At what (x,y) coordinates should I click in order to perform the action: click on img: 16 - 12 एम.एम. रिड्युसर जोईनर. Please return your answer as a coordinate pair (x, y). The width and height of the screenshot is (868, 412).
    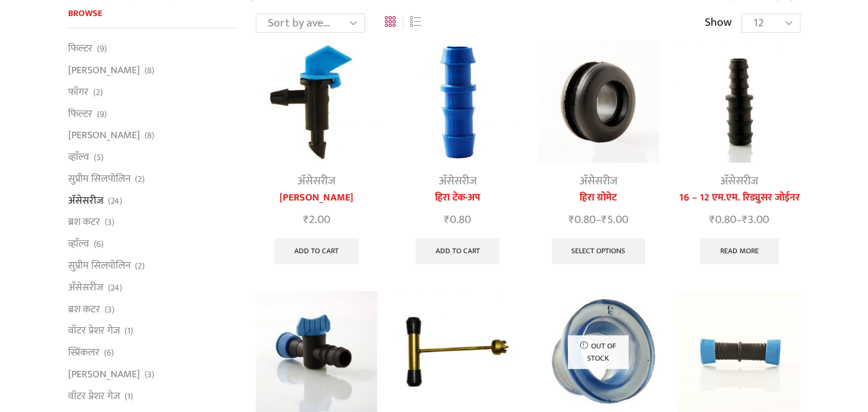
    Looking at the image, I should click on (738, 101).